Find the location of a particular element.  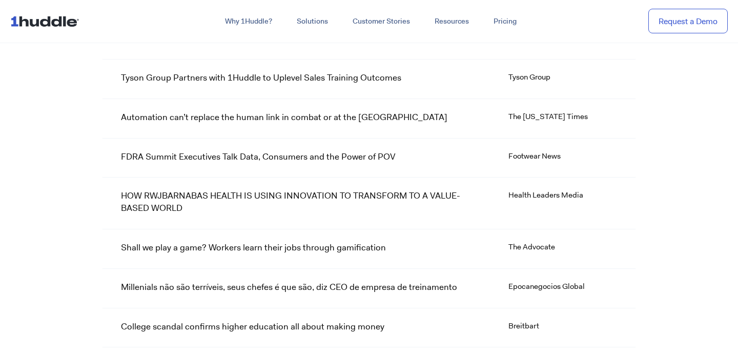

p: Breitbart is located at coordinates (524, 325).